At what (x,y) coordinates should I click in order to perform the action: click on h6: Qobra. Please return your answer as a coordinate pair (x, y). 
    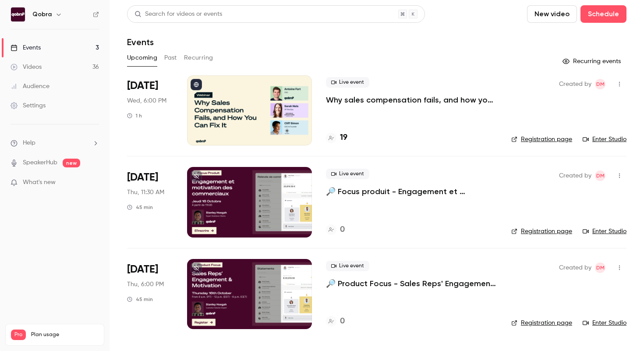
    Looking at the image, I should click on (42, 14).